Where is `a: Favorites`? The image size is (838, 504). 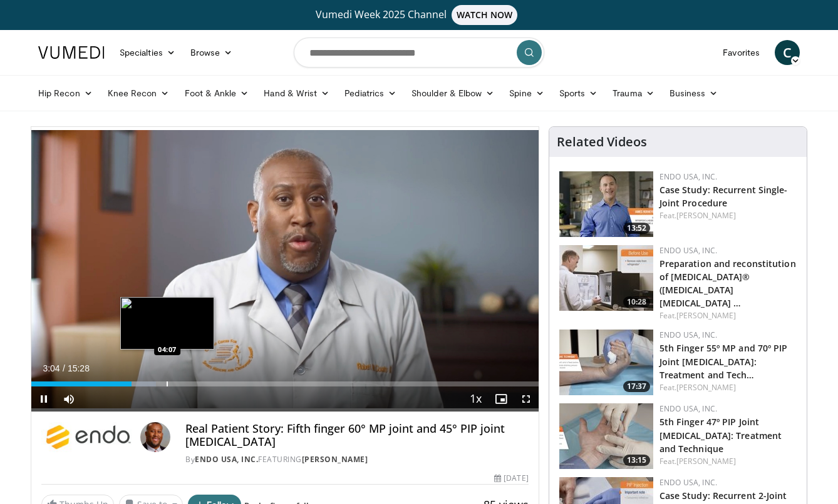
a: Favorites is located at coordinates (741, 53).